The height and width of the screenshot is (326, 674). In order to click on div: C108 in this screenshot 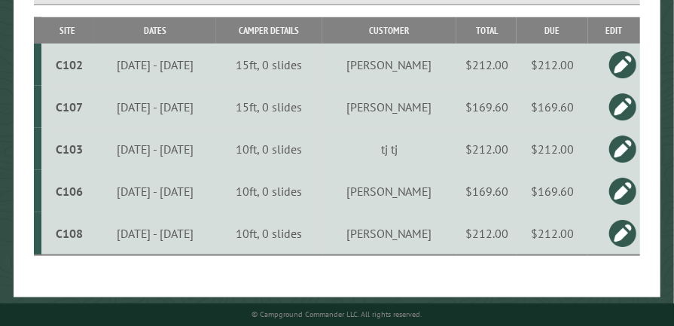, I will do `click(69, 233)`.